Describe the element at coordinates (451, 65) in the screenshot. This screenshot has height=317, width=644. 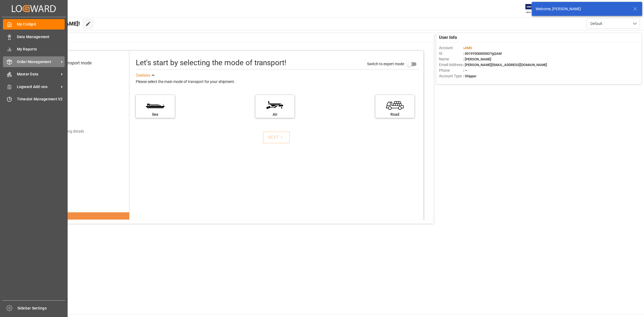
I see `span: Email Address` at that location.